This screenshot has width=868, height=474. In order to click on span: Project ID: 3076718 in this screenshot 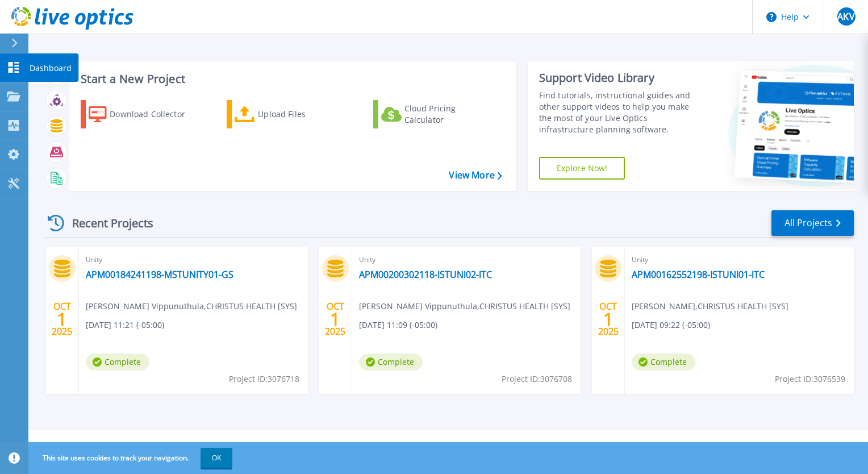, I will do `click(264, 379)`.